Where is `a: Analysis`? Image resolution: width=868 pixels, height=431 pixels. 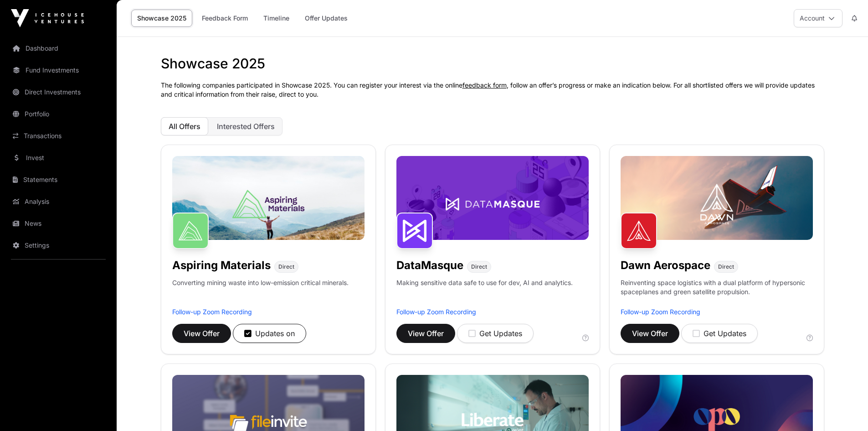 a: Analysis is located at coordinates (58, 202).